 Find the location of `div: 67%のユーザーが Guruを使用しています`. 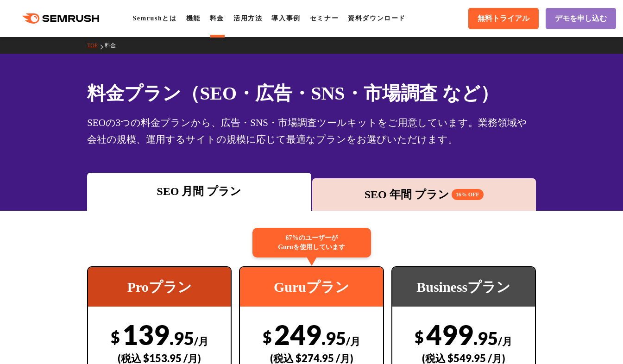

div: 67%のユーザーが Guruを使用しています is located at coordinates (312, 243).